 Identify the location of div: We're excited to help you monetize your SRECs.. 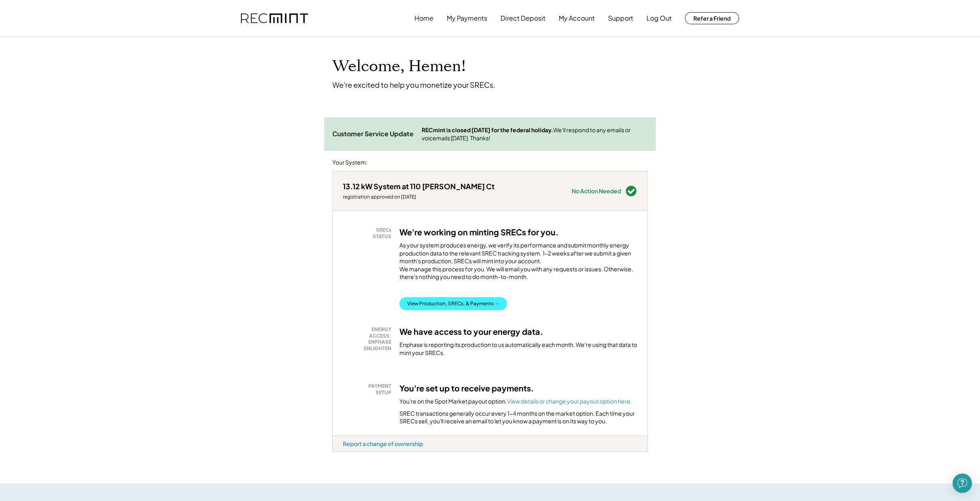
(414, 85).